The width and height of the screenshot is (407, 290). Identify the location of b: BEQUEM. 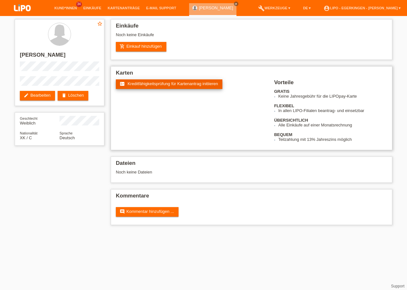
(283, 134).